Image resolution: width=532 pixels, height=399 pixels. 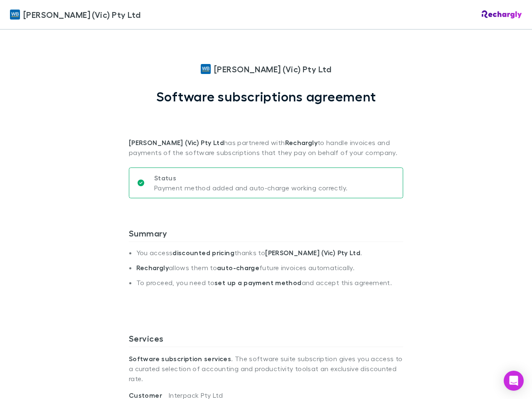 What do you see at coordinates (270, 256) in the screenshot?
I see `li: You access thanks to .` at bounding box center [270, 256].